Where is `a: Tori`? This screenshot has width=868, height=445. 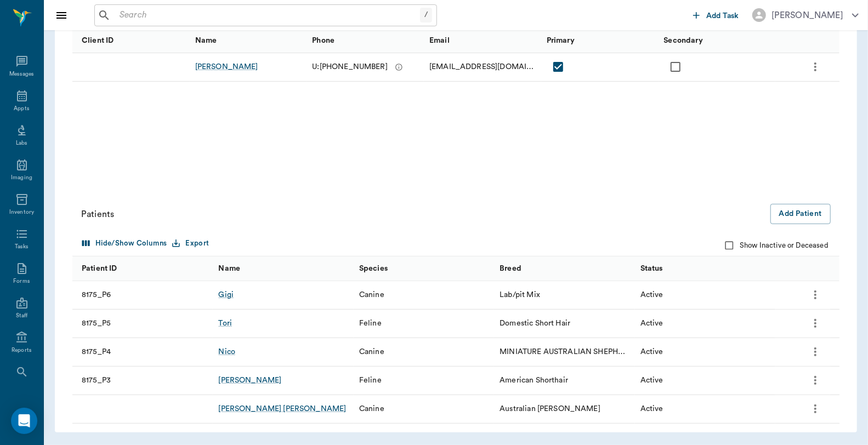
a: Tori is located at coordinates (225, 324).